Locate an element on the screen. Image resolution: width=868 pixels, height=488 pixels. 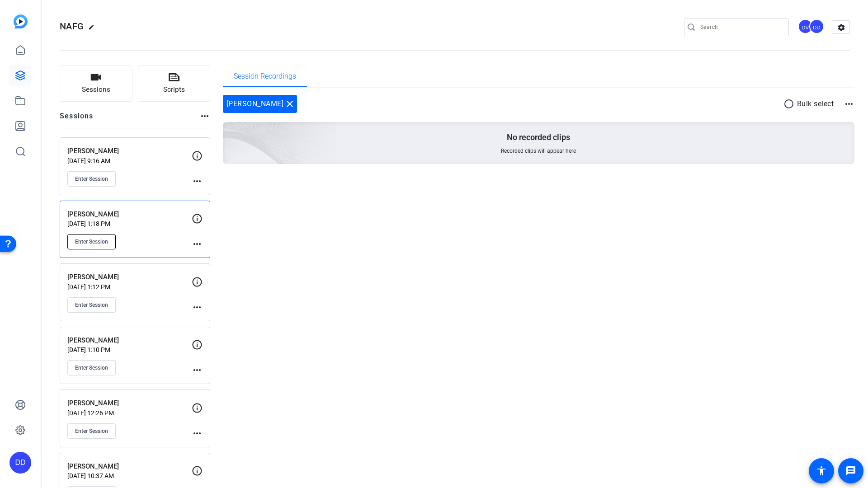
input: Search is located at coordinates (741, 27).